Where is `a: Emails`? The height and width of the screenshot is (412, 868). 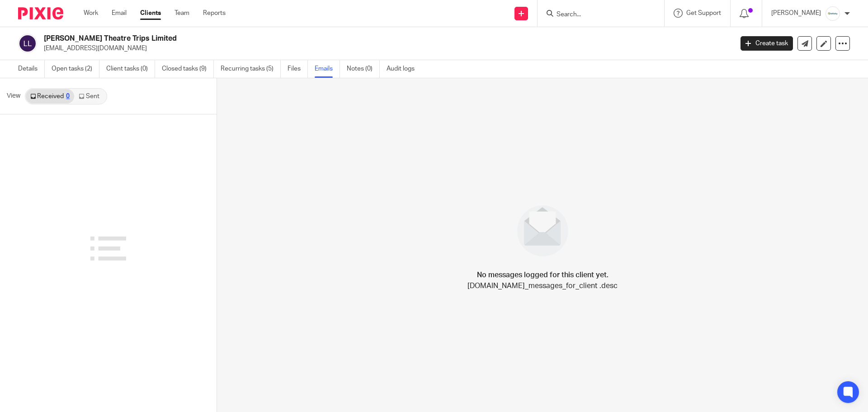 a: Emails is located at coordinates (327, 69).